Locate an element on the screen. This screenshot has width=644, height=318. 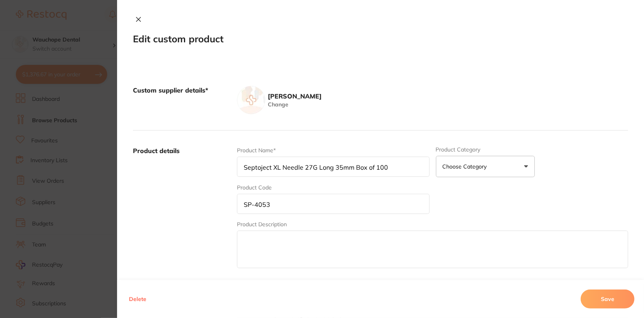
button: Choose Category is located at coordinates (485, 166).